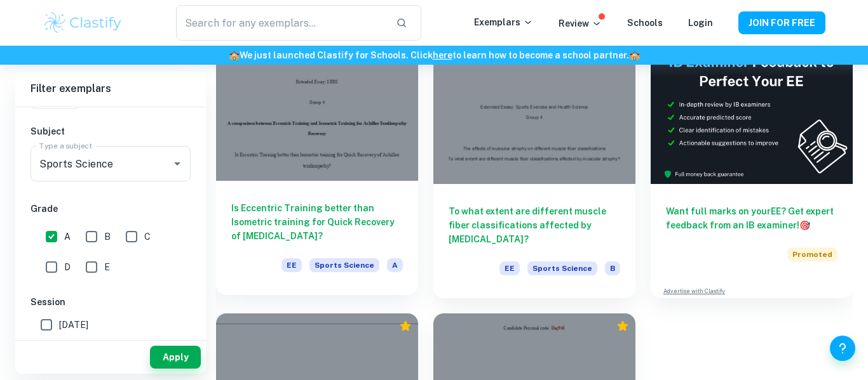 This screenshot has height=380, width=868. What do you see at coordinates (83, 23) in the screenshot?
I see `a: Clastify logo` at bounding box center [83, 23].